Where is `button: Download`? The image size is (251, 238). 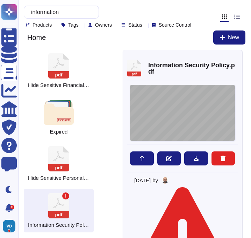
button: Download is located at coordinates (196, 158).